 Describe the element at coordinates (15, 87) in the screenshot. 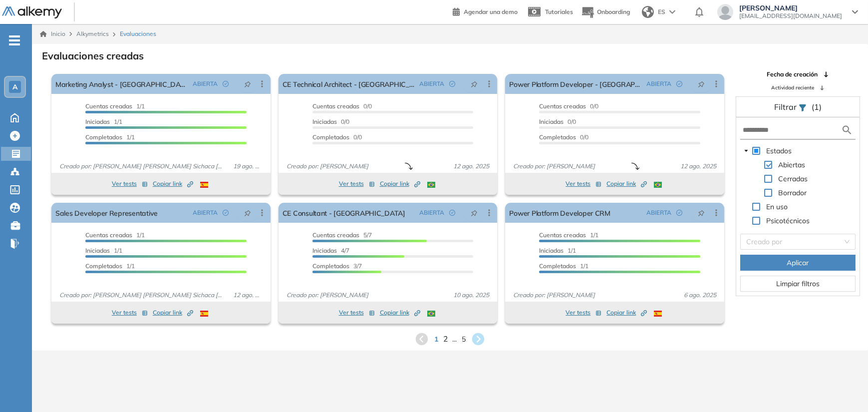

I see `span: A` at that location.